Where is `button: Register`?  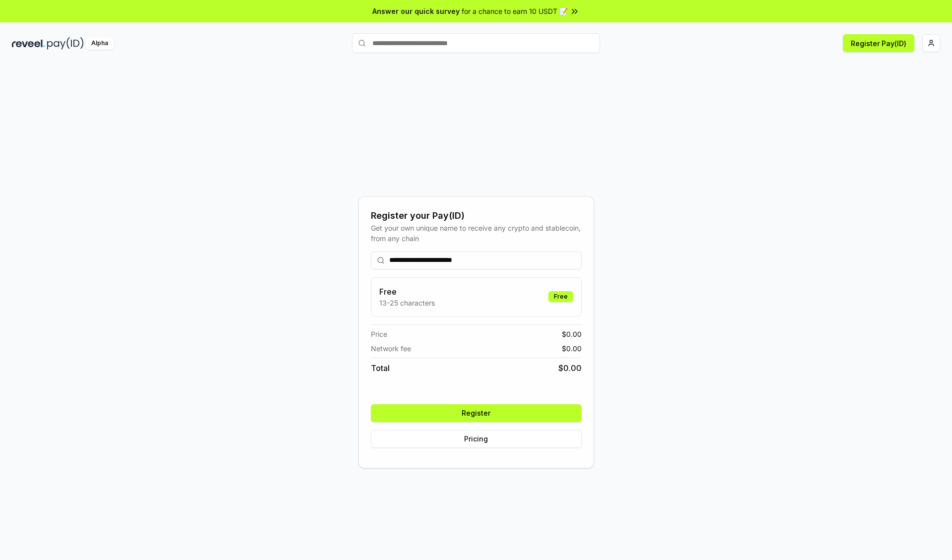
button: Register is located at coordinates (476, 413).